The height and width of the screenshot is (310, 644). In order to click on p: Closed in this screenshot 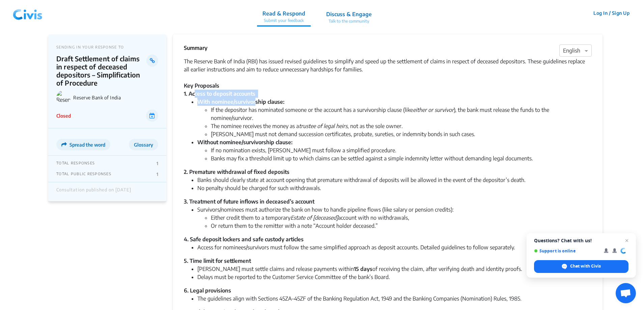, I will do `click(63, 116)`.